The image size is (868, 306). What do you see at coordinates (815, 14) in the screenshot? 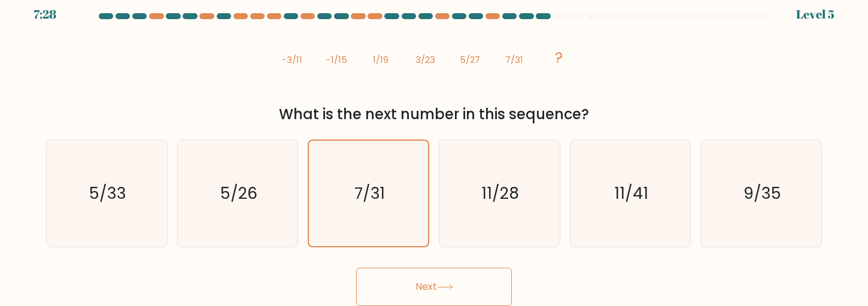
I see `div: Level 5` at bounding box center [815, 14].